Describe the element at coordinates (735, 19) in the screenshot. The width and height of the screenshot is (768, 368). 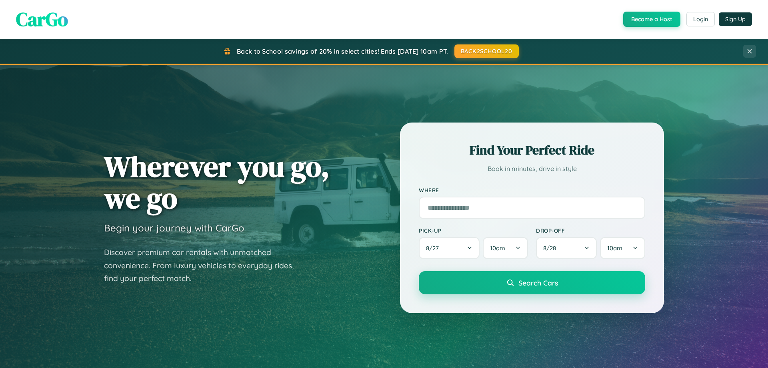
I see `button: Sign Up` at that location.